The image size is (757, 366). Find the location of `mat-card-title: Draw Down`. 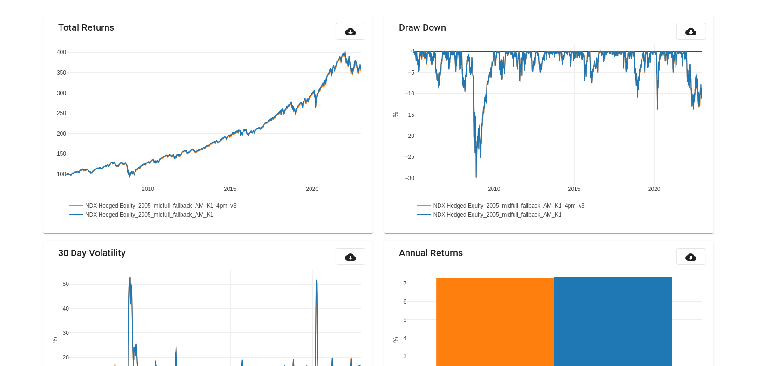

mat-card-title: Draw Down is located at coordinates (423, 27).